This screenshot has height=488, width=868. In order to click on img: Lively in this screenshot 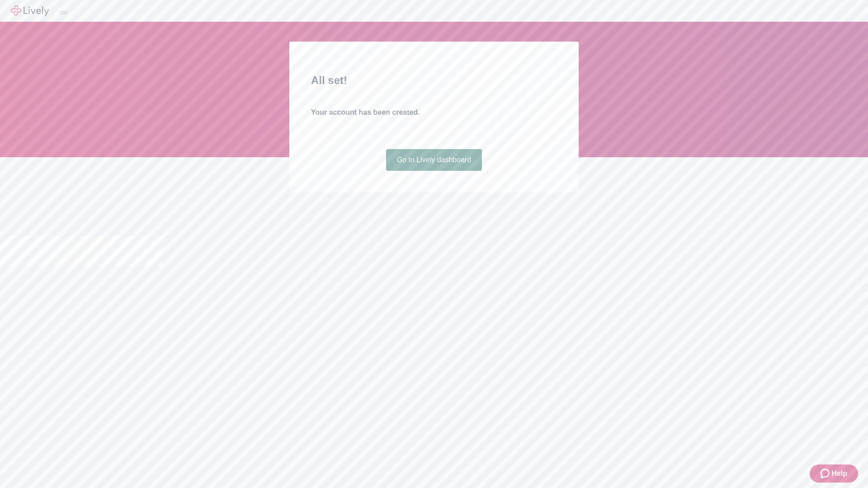, I will do `click(30, 11)`.